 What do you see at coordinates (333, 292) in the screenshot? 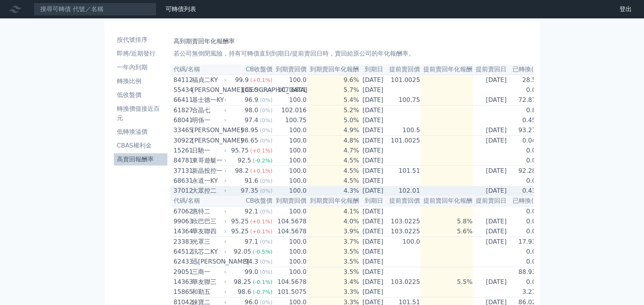
I see `td: 3.3%` at bounding box center [333, 292].